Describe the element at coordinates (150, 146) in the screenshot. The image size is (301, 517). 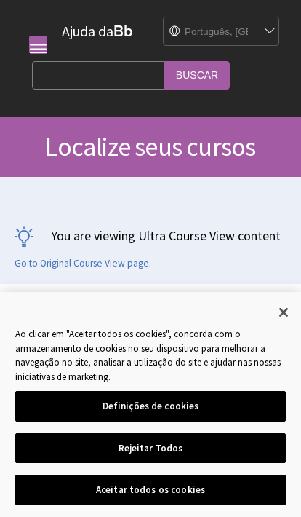
I see `span: Localize seus cursos` at that location.